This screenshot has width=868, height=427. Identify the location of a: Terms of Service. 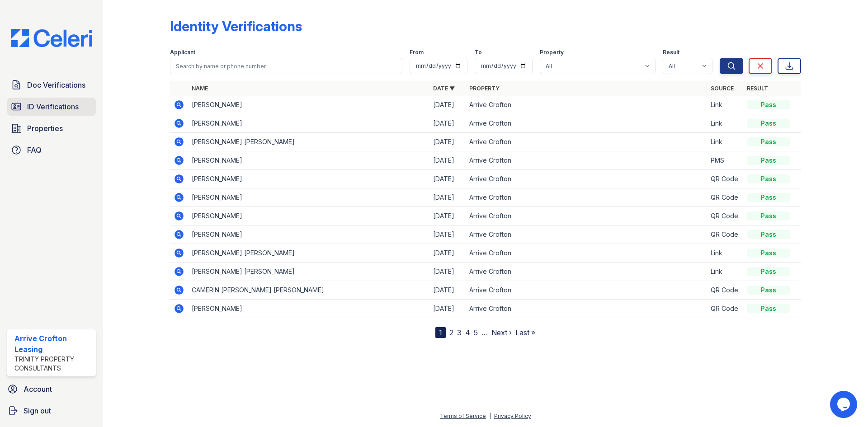
(463, 416).